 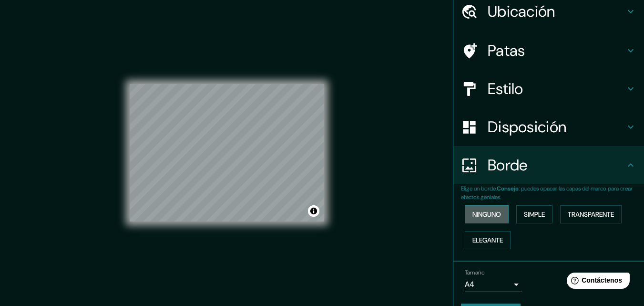 I want to click on font: A4, so click(x=470, y=284).